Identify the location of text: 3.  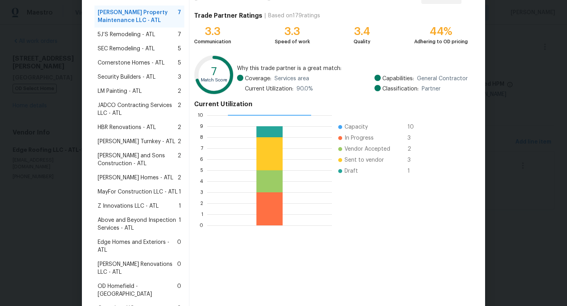
(202, 192).